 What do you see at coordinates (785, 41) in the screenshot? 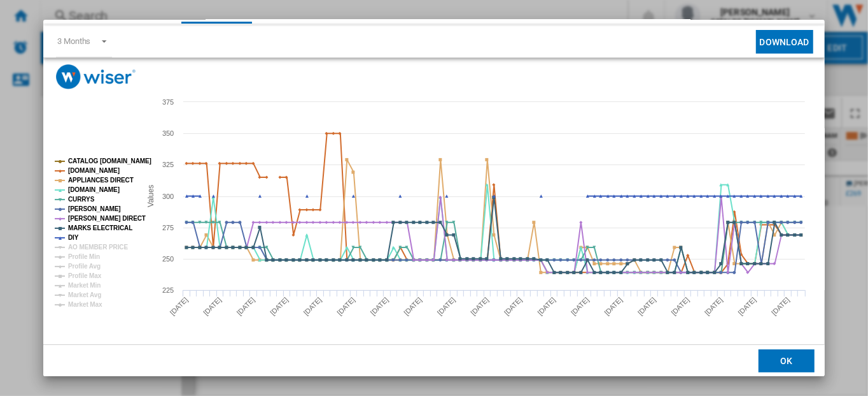
I see `button: Download` at bounding box center [785, 41].